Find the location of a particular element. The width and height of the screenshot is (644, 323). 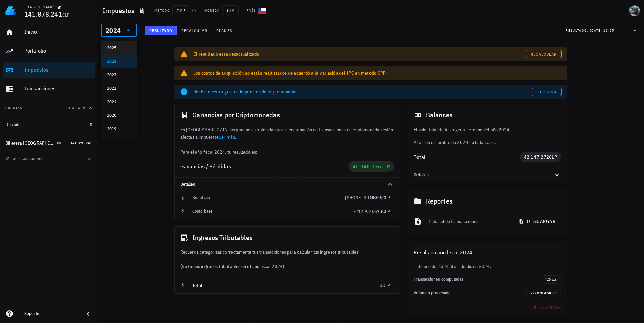

div: Volumen procesado is located at coordinates (470, 293).